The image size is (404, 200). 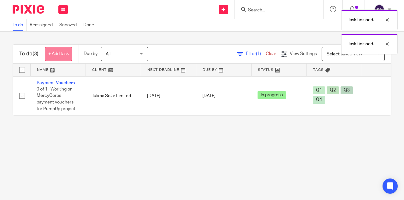 I want to click on a: Done, so click(x=90, y=25).